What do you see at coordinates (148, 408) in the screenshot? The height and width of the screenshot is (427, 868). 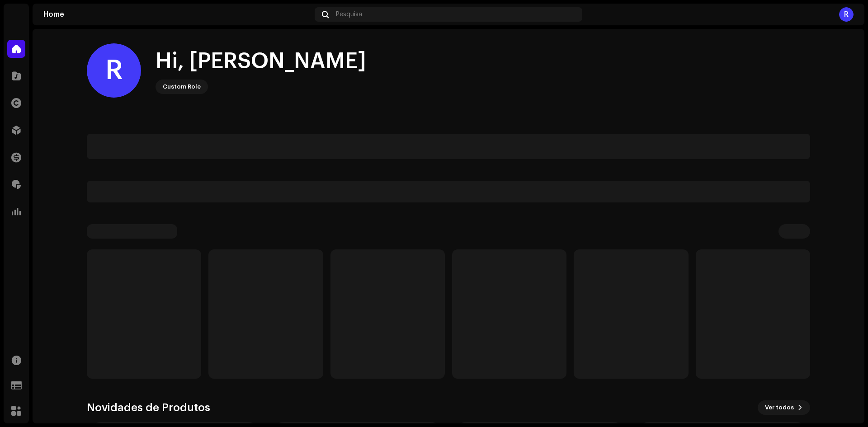 I see `h3: Novidades de Produtos` at bounding box center [148, 408].